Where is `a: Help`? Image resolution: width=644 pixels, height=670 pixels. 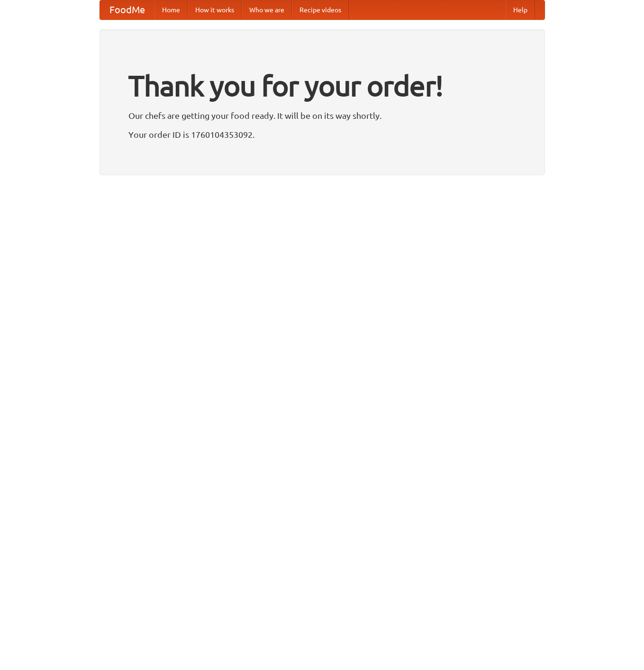 a: Help is located at coordinates (520, 10).